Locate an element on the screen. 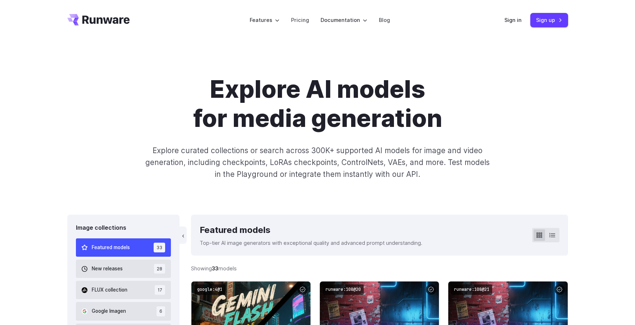  button: Google Imagen 6 is located at coordinates (123, 311).